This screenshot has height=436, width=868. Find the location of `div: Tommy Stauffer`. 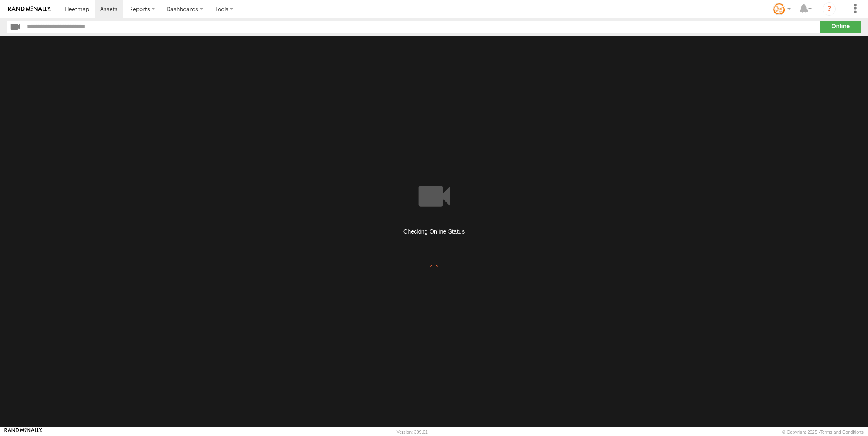

div: Tommy Stauffer is located at coordinates (782, 9).